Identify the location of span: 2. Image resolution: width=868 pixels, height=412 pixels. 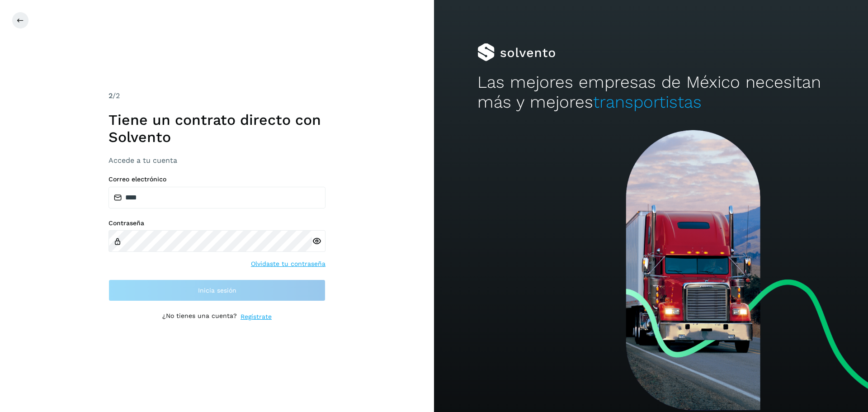
(110, 95).